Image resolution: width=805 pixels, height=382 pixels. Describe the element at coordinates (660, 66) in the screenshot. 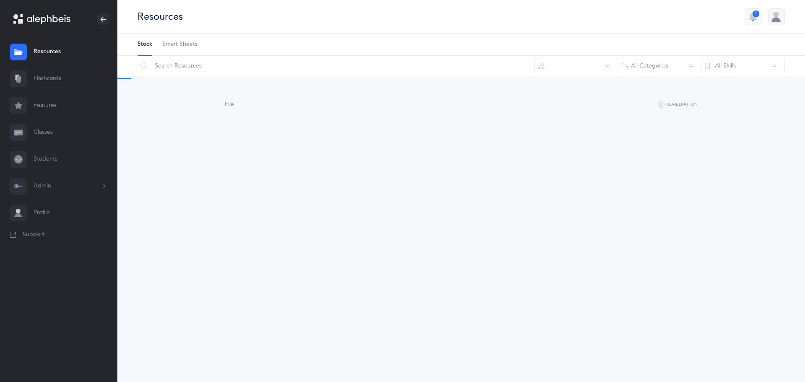

I see `button: All Categories` at that location.